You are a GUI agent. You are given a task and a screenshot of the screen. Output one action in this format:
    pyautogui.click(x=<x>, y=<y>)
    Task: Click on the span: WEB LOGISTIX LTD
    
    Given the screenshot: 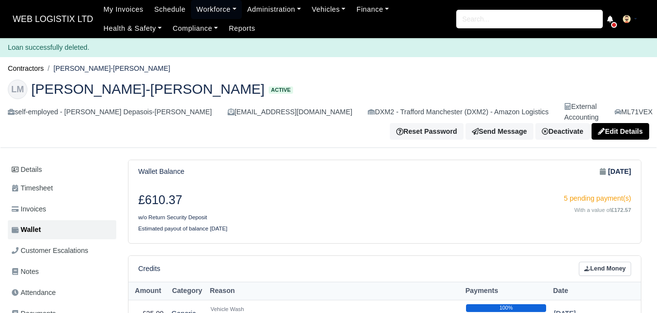 What is the action you would take?
    pyautogui.click(x=53, y=19)
    